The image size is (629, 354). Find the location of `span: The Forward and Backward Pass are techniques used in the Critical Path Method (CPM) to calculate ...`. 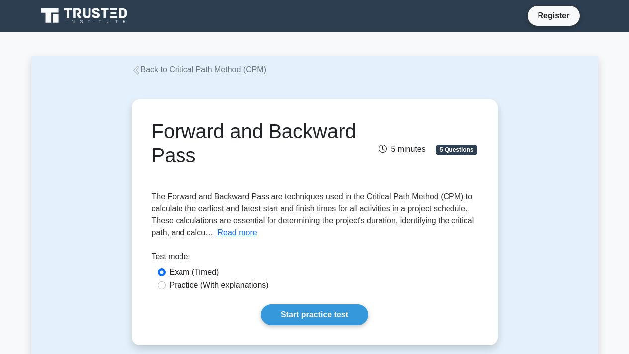

span: The Forward and Backward Pass are techniques used in the Critical Path Method (CPM) to calculate ... is located at coordinates (313, 214).